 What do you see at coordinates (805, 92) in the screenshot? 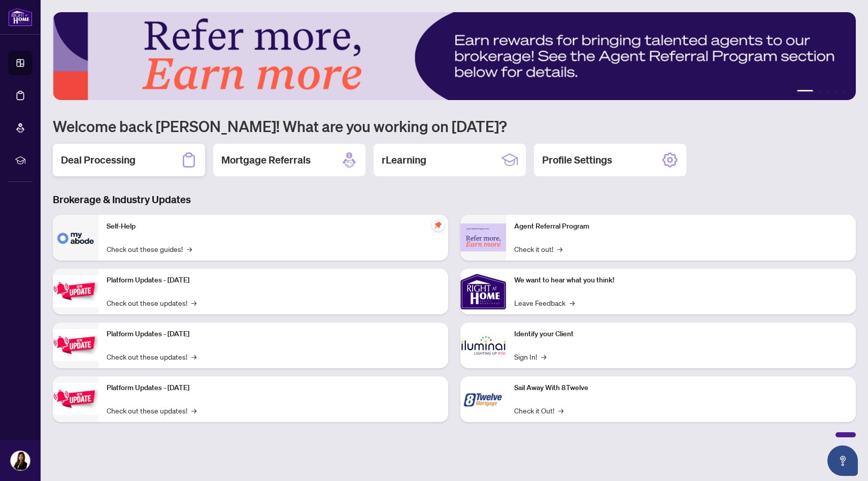
I see `button: 1` at bounding box center [805, 92].